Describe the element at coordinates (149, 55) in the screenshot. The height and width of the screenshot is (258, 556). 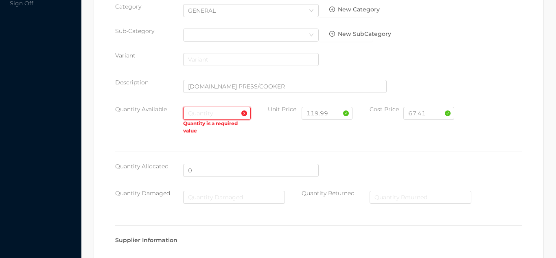
I see `div: Variant` at that location.